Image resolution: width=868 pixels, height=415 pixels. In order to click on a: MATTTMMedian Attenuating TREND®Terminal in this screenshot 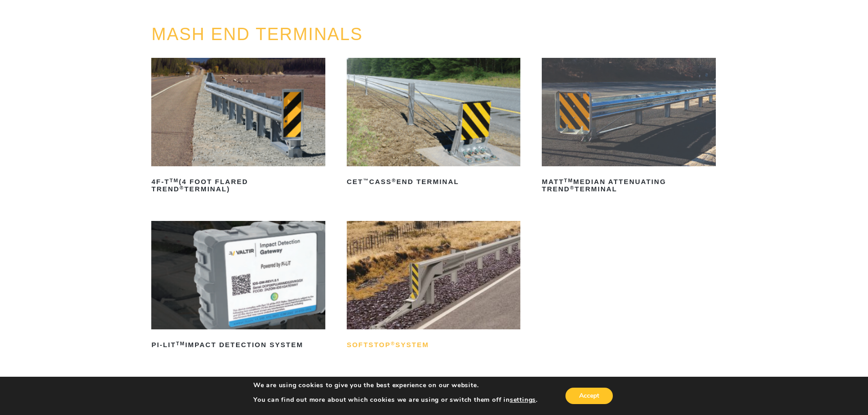, I will do `click(629, 127)`.